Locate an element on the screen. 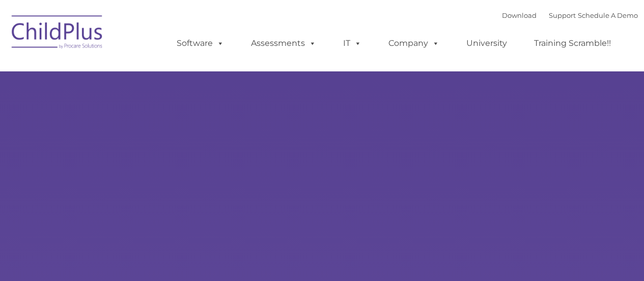 The height and width of the screenshot is (281, 644). a: Schedule A Demo is located at coordinates (608, 15).